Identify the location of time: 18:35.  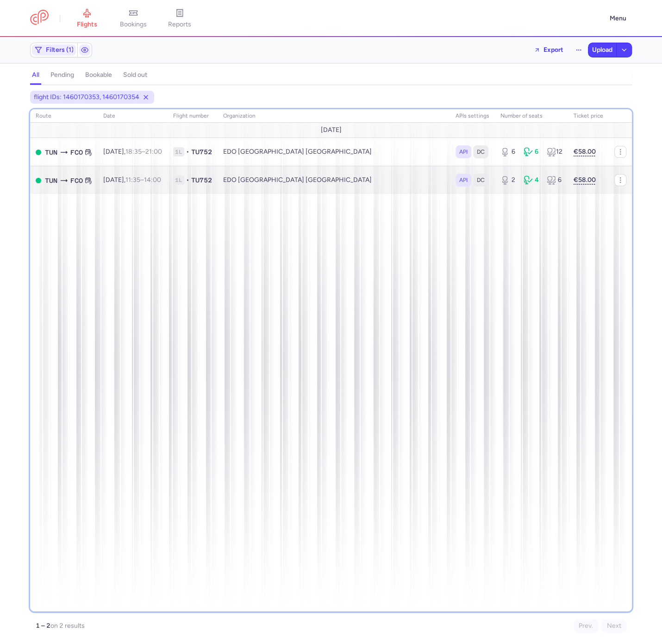
(134, 151).